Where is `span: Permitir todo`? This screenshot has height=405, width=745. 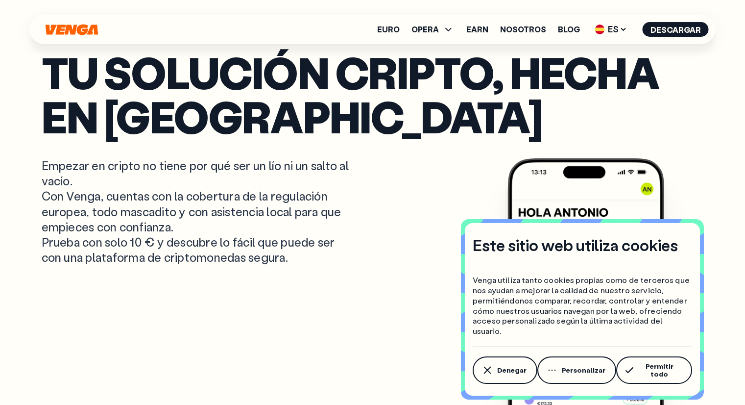 span: Permitir todo is located at coordinates (659, 370).